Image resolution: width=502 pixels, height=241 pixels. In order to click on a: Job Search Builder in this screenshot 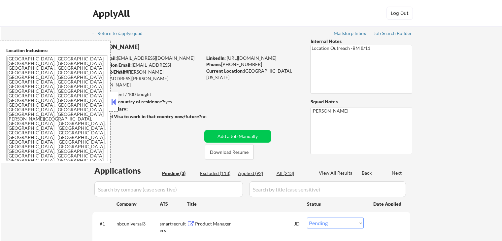, I will do `click(393, 34)`.